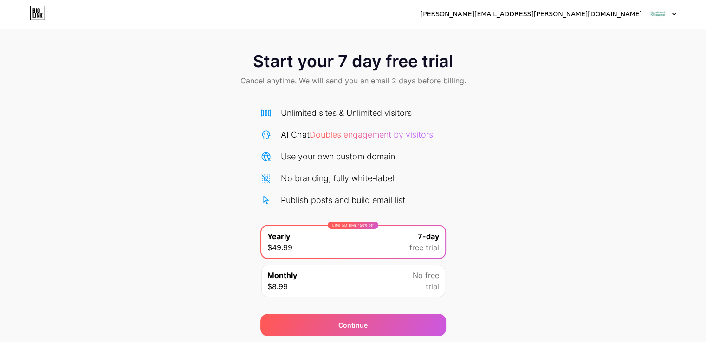  I want to click on span: Start your 7 day free trial, so click(353, 61).